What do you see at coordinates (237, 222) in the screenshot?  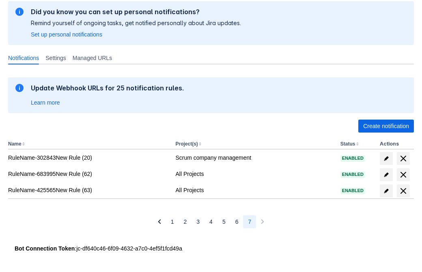 I see `button: Page 6` at bounding box center [237, 222].